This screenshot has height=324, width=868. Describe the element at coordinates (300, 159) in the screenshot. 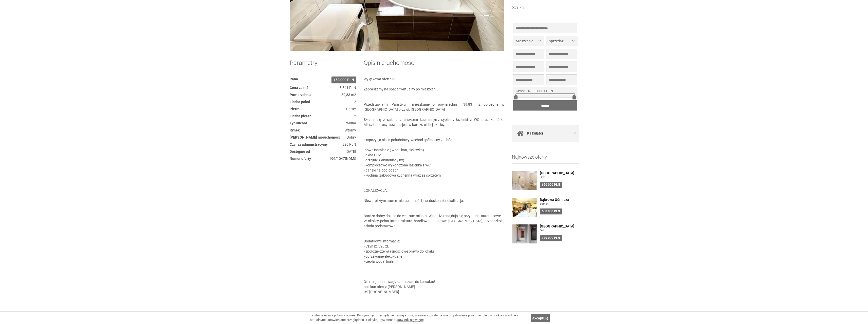

I see `dt: Numer oferty` at that location.